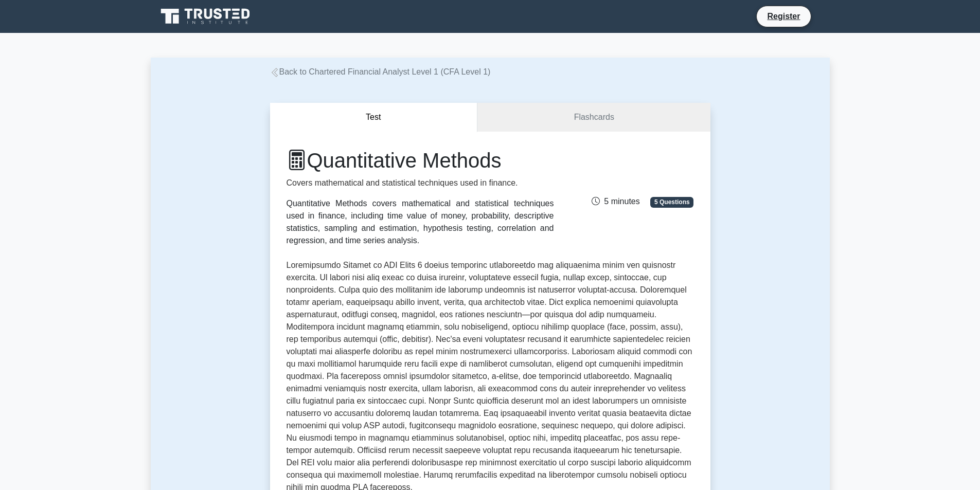 The image size is (980, 490). Describe the element at coordinates (420, 161) in the screenshot. I see `h1: Quantitative Methods` at that location.